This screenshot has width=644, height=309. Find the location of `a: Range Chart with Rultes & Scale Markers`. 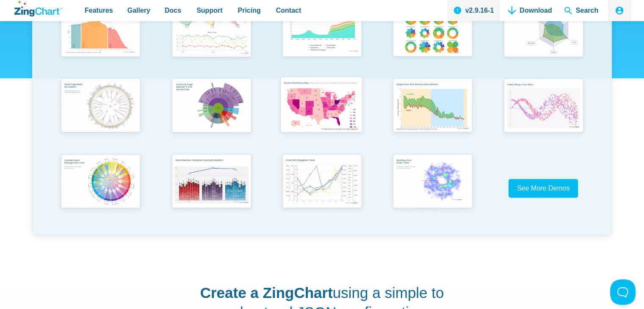

a: Range Chart with Rultes & Scale Markers is located at coordinates (432, 112).